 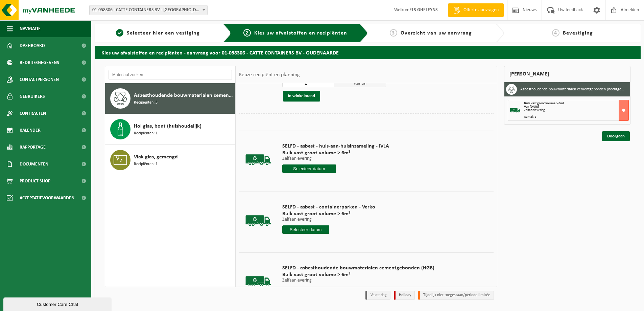 What do you see at coordinates (163, 33) in the screenshot?
I see `span: Selecteer hier een vestiging` at bounding box center [163, 33].